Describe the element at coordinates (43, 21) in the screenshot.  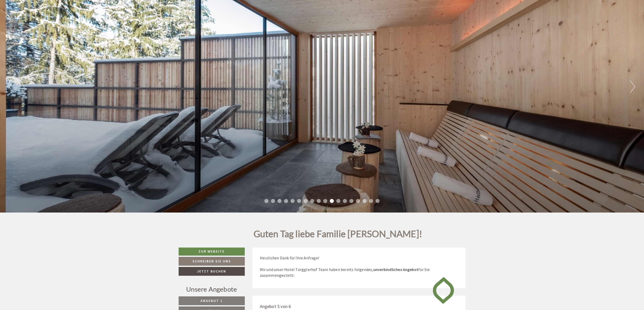
I see `div: Guten Tag, wie können wir Ihnen helfen?` at that location.